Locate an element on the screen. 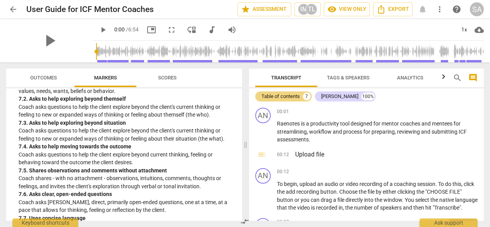 The image size is (490, 227). span: file is located at coordinates (341, 200).